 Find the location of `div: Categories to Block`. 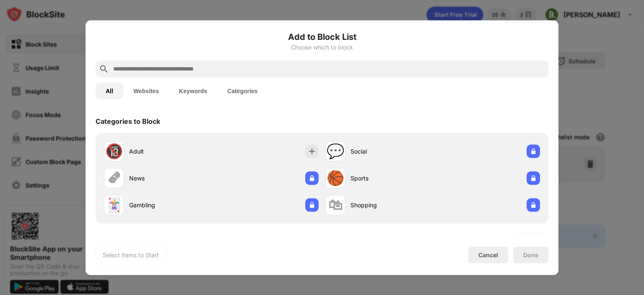

div: Categories to Block is located at coordinates (128, 120).